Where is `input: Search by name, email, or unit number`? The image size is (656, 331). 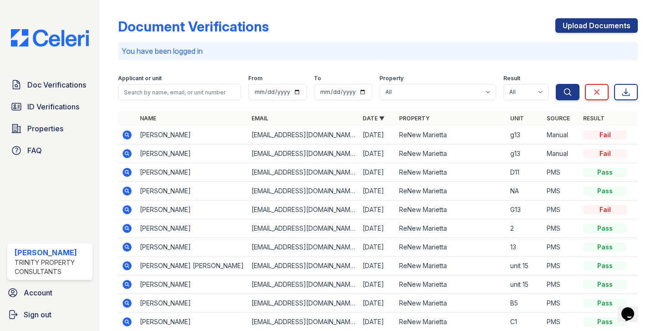
input: Search by name, email, or unit number is located at coordinates (179, 92).